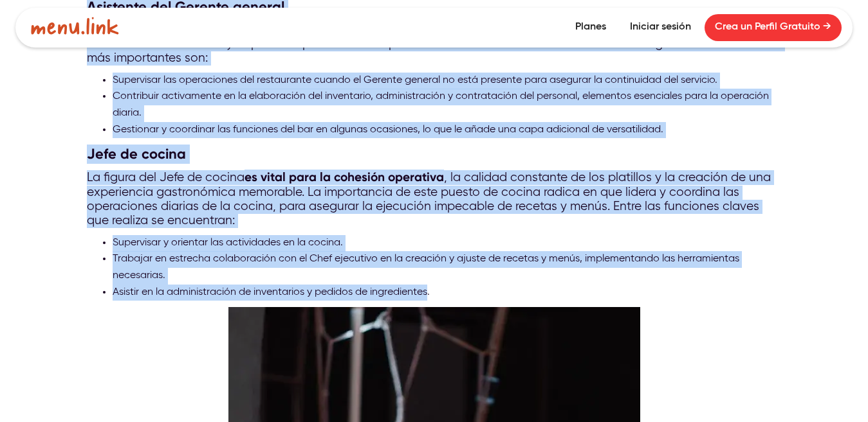  What do you see at coordinates (447, 243) in the screenshot?
I see `li: Supervisar y orientar las actividades en la cocina.` at bounding box center [447, 243].